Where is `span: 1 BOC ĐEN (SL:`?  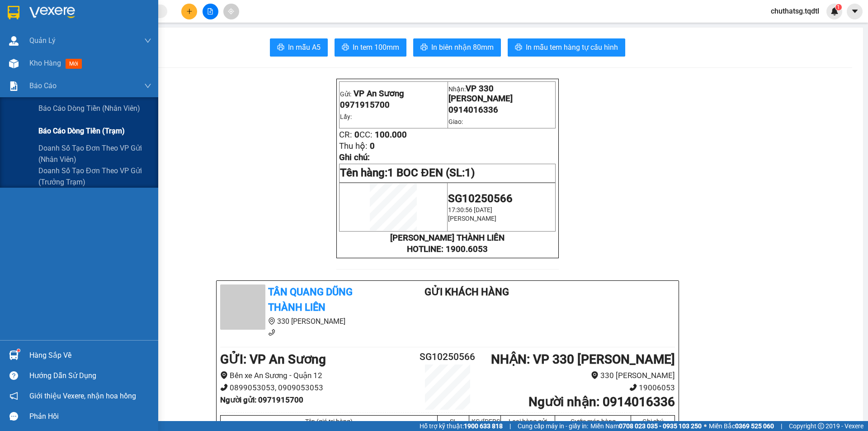 span: 1 BOC ĐEN (SL: is located at coordinates (431, 173).